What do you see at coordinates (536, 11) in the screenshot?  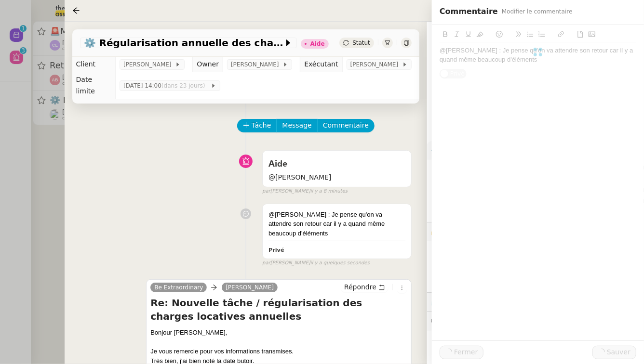 I see `span: Modifier le commentaire` at bounding box center [536, 11].